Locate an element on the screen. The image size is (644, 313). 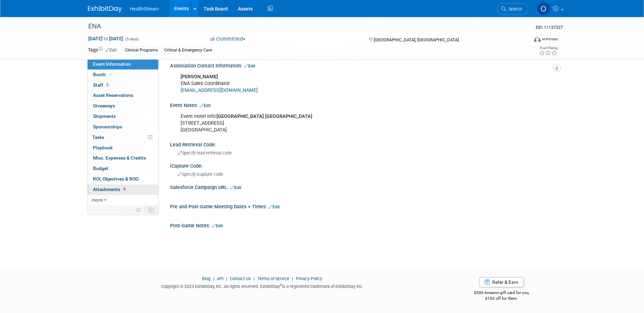
div: ENA is located at coordinates (301, 26).